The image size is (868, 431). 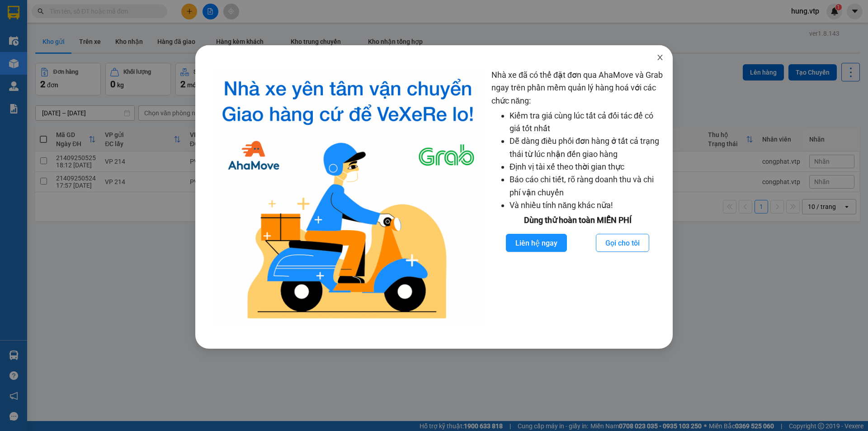 I want to click on li: Và nhiều tính năng khác nữa!, so click(x=586, y=205).